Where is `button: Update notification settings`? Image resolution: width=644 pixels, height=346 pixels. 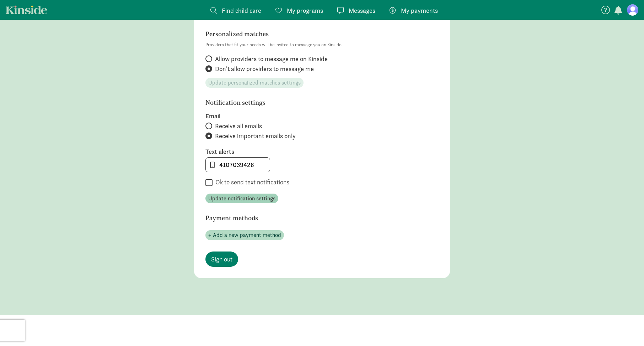
button: Update notification settings is located at coordinates (242, 199).